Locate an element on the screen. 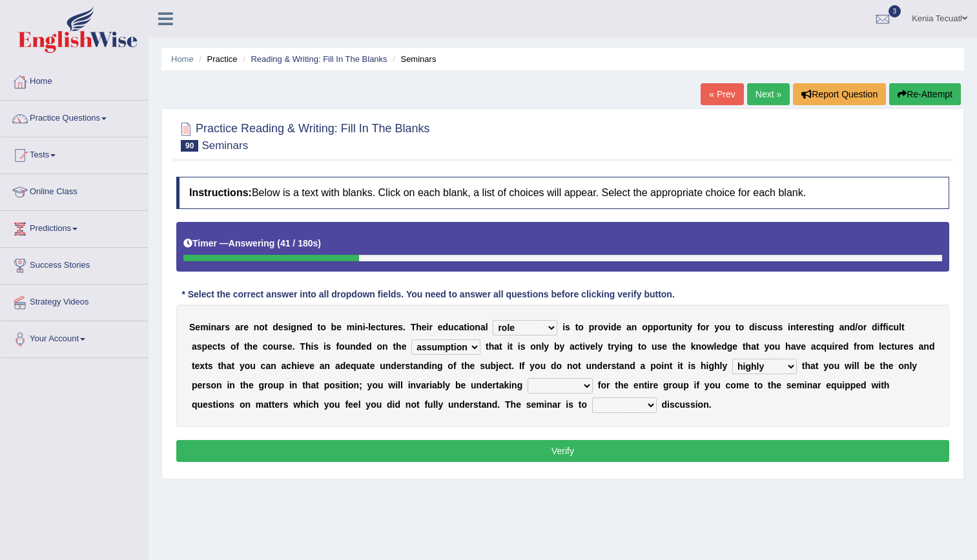 This screenshot has height=560, width=977. b: v is located at coordinates (307, 366).